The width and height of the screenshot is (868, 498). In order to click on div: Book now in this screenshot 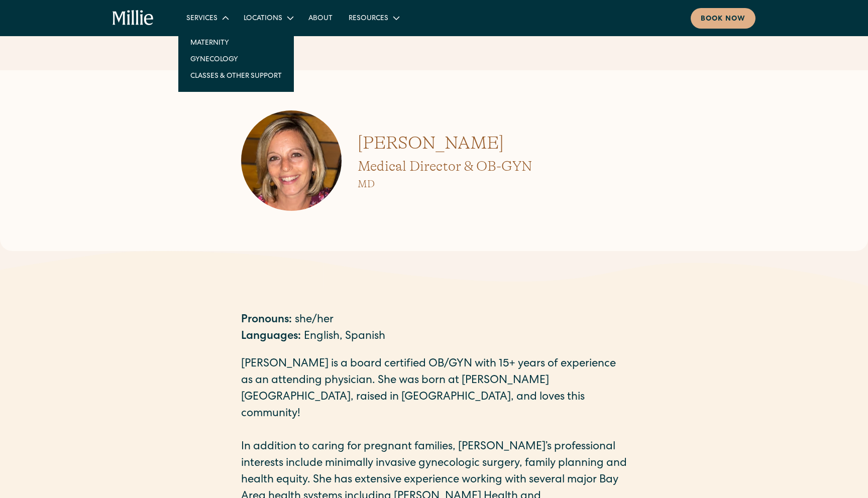, I will do `click(723, 19)`.